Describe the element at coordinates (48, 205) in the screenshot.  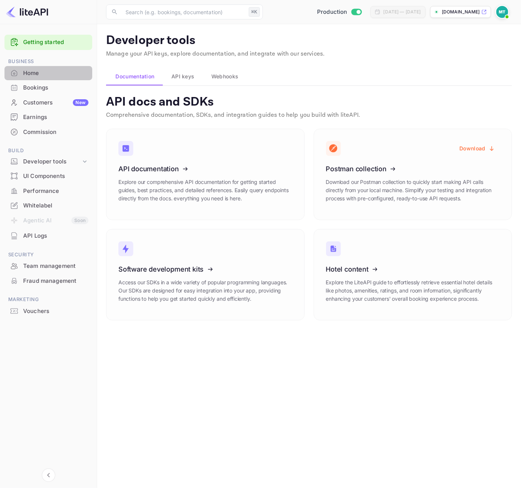
I see `a: Whitelabel` at that location.